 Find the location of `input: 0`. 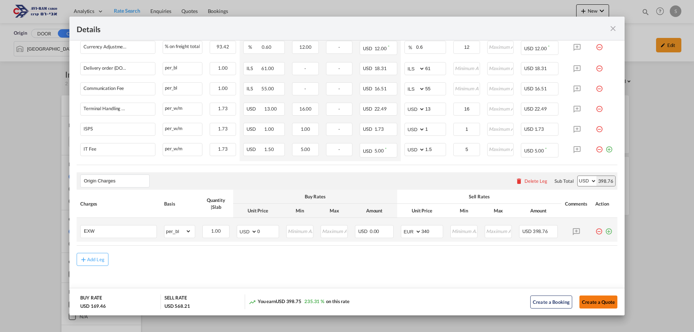

input: 0 is located at coordinates (268, 231).